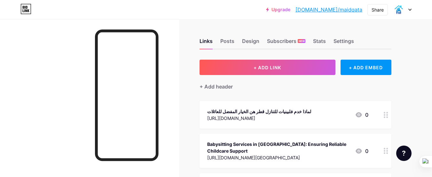 Image resolution: width=432 pixels, height=177 pixels. What do you see at coordinates (378, 10) in the screenshot?
I see `div: Share` at bounding box center [378, 10].